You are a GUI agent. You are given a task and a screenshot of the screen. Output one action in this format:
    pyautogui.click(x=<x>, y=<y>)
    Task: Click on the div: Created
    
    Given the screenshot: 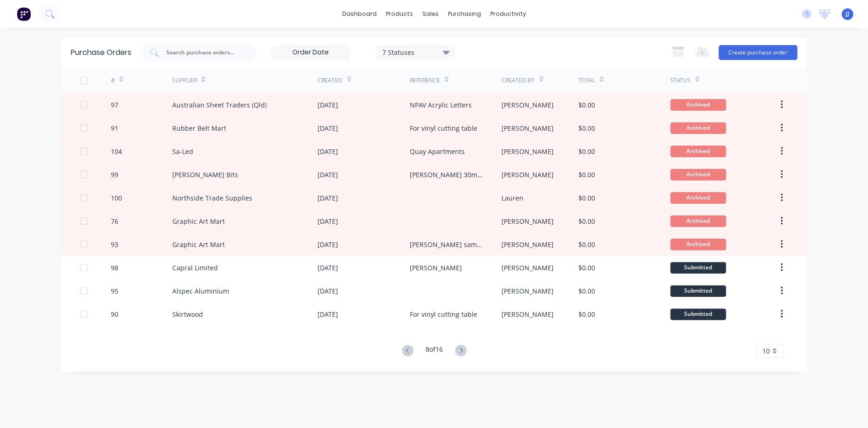 What is the action you would take?
    pyautogui.click(x=330, y=81)
    